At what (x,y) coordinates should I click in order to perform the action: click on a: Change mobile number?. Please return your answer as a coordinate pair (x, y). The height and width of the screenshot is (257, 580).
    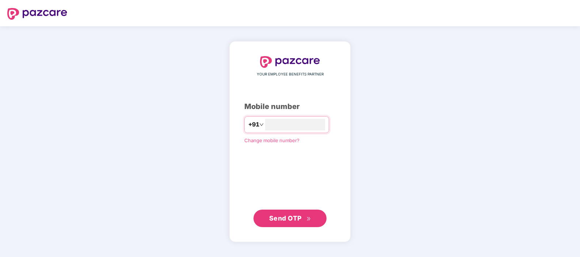
    Looking at the image, I should click on (272, 141).